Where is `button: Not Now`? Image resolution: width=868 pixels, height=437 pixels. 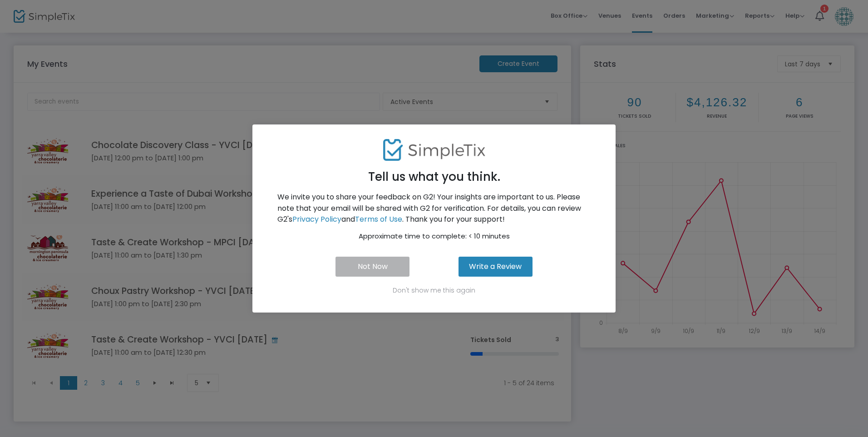 button: Not Now is located at coordinates (372, 266).